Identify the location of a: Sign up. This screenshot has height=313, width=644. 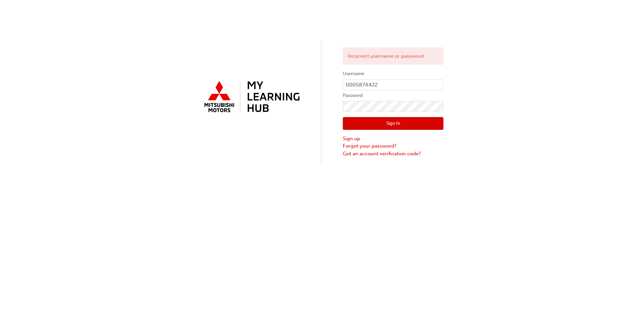
(393, 139).